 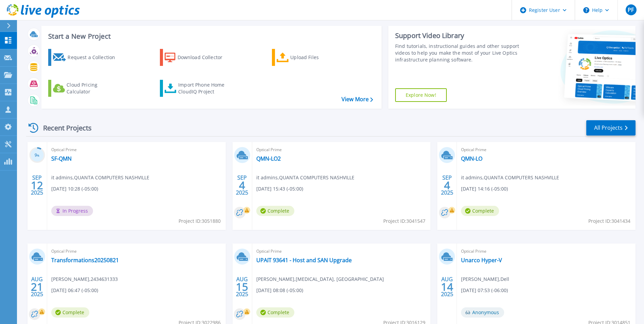 What do you see at coordinates (482, 260) in the screenshot?
I see `a: Unarco Hyper-V` at bounding box center [482, 260].